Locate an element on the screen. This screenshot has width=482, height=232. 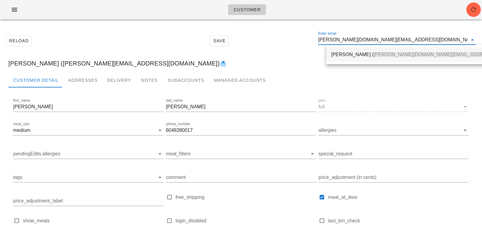
div: Subaccounts is located at coordinates (186, 80).